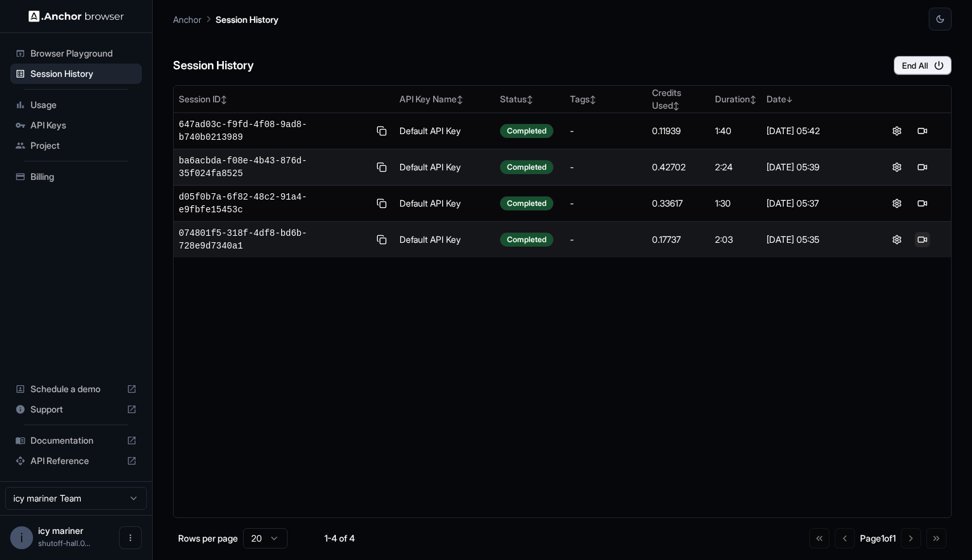 Image resolution: width=972 pixels, height=560 pixels. What do you see at coordinates (679, 204) in the screenshot?
I see `div: 0.33617` at bounding box center [679, 204].